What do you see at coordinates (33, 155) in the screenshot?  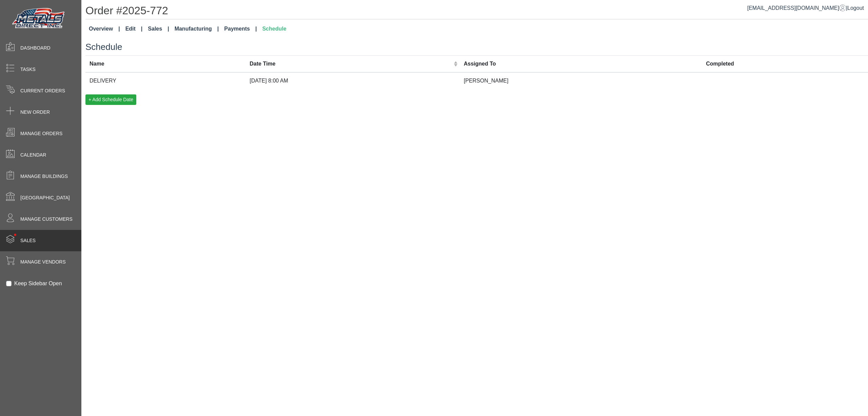 I see `span: Calendar` at bounding box center [33, 155].